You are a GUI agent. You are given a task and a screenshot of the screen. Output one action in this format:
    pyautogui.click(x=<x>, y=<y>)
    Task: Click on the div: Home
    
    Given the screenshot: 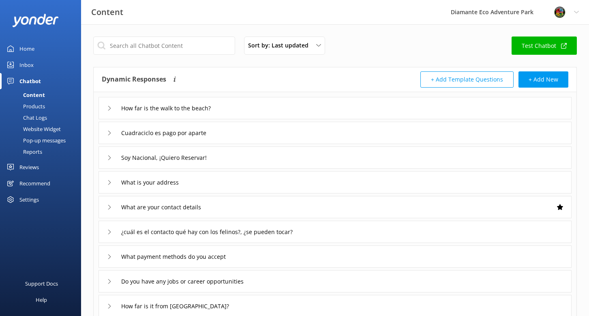 What is the action you would take?
    pyautogui.click(x=27, y=49)
    